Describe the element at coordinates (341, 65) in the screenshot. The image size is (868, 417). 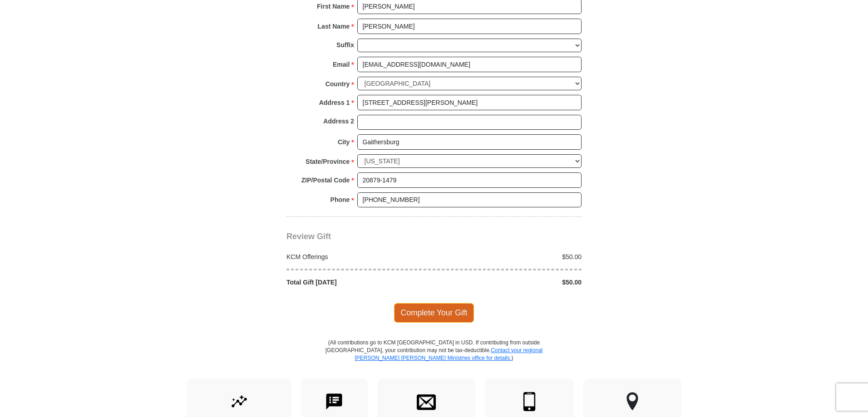
I see `strong: Email` at that location.